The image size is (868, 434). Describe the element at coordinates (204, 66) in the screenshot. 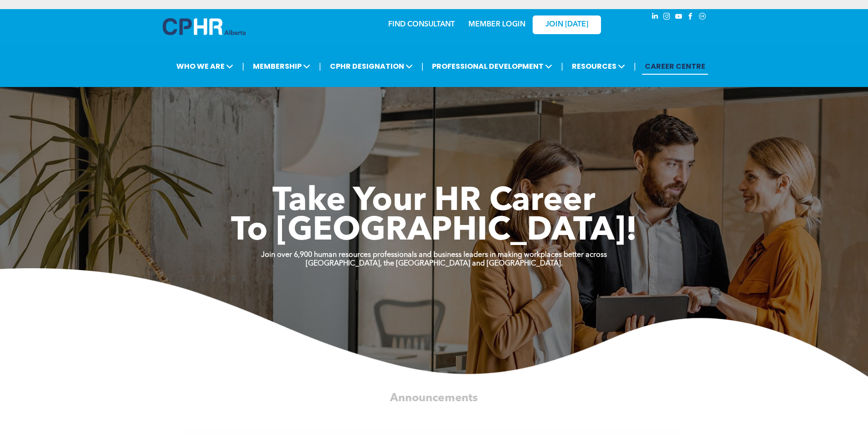

I see `span: WHO WE ARE` at that location.